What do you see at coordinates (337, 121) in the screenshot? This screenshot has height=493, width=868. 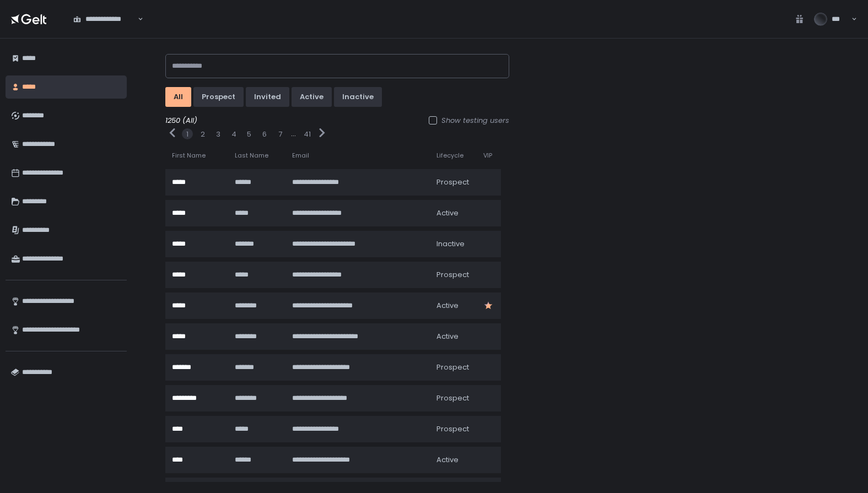 I see `div: 1250 (All)` at bounding box center [337, 121].